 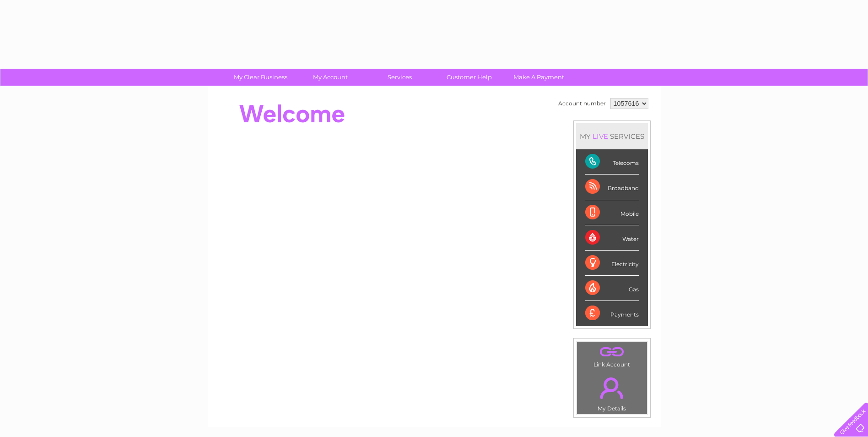 I want to click on td: My Details, so click(x=612, y=392).